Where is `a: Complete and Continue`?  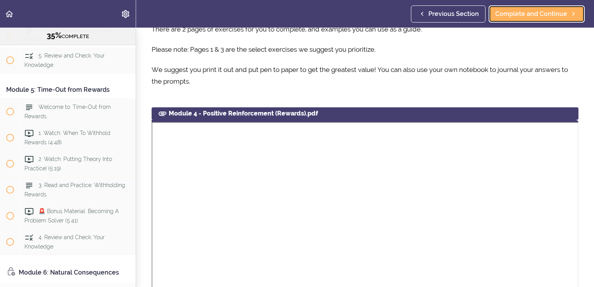
a: Complete and Continue is located at coordinates (536, 14).